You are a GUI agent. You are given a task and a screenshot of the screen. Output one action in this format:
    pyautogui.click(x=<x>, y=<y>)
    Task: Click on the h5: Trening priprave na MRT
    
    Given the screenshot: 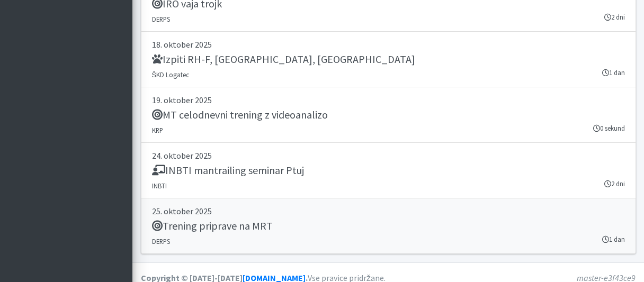 What is the action you would take?
    pyautogui.click(x=212, y=226)
    